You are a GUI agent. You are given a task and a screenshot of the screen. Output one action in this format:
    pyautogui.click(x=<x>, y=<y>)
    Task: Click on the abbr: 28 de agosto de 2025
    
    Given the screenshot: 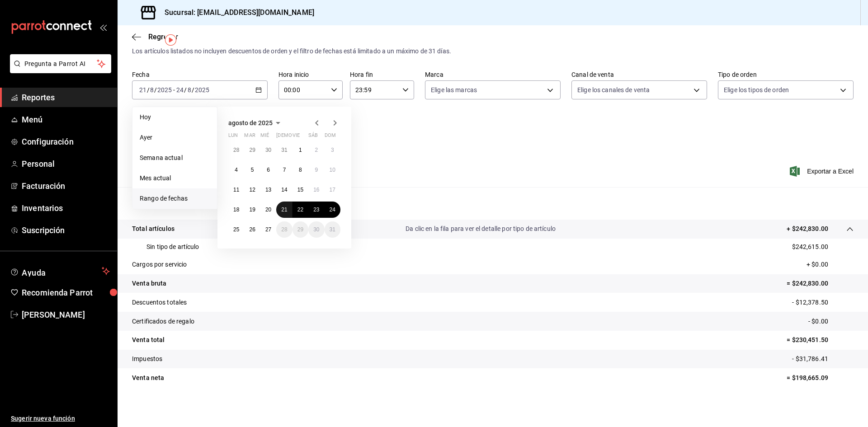 What is the action you would take?
    pyautogui.click(x=284, y=230)
    